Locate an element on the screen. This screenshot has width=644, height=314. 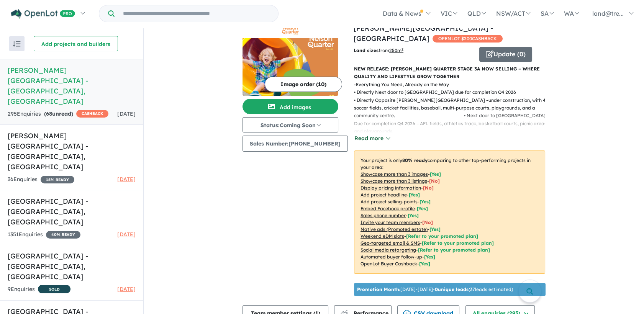
b: Promotion Month: is located at coordinates (379, 289).